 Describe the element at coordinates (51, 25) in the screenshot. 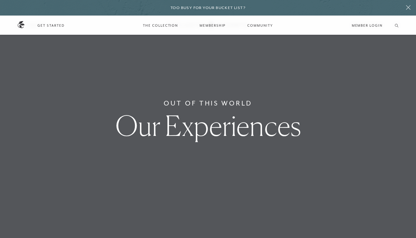

I see `a: Get Started` at that location.